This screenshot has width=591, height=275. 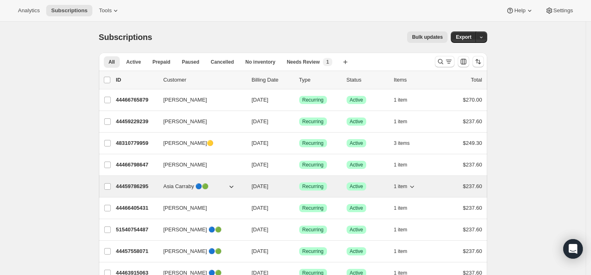 I want to click on span: Prepaid, so click(x=161, y=62).